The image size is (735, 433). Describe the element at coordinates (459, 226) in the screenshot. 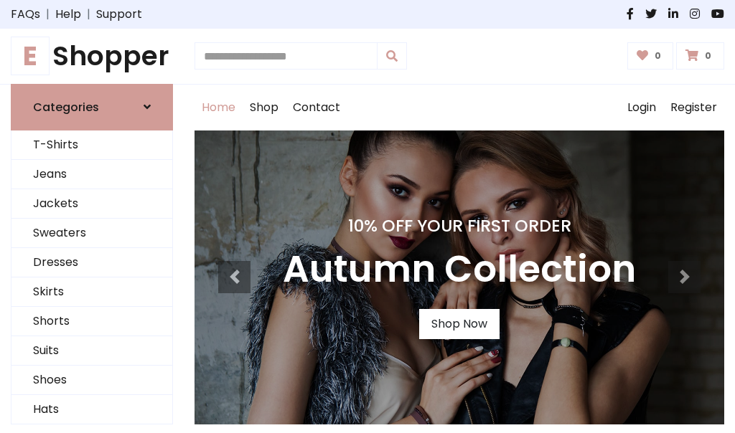

I see `h4: 10% Off Your First Order` at that location.